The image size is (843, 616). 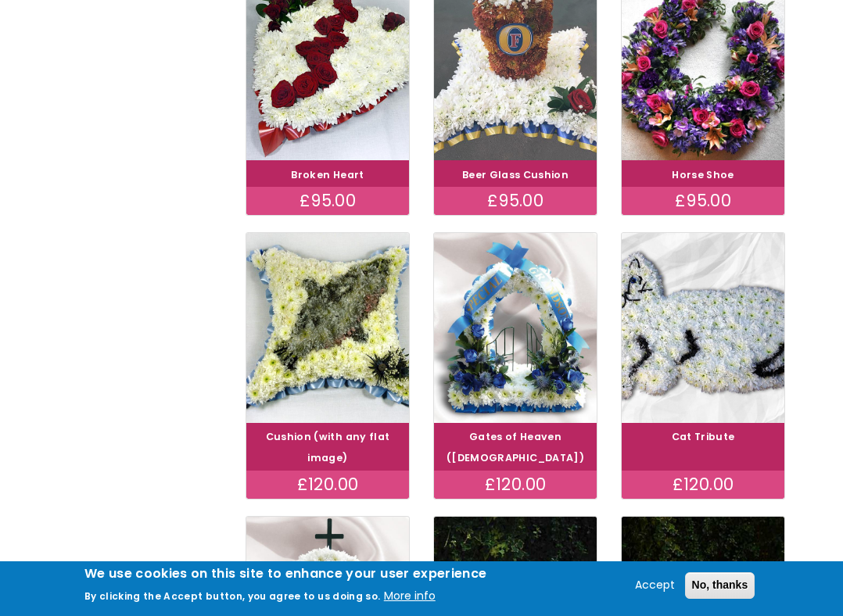 I want to click on button: No, thanks, so click(x=720, y=586).